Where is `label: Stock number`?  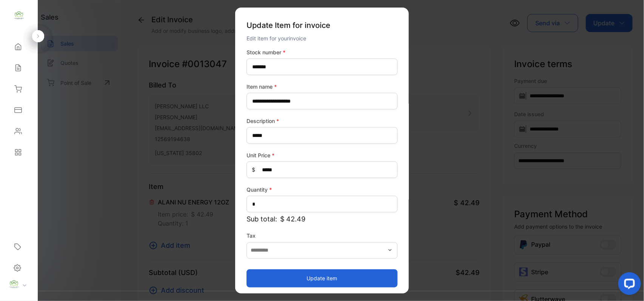
label: Stock number is located at coordinates (322, 52).